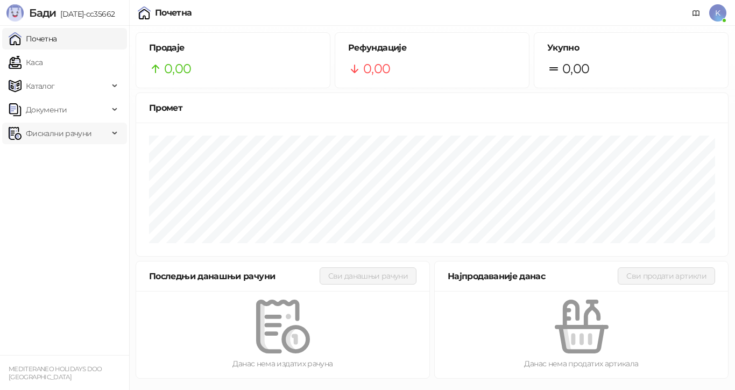  What do you see at coordinates (40, 86) in the screenshot?
I see `span: Каталог` at bounding box center [40, 86].